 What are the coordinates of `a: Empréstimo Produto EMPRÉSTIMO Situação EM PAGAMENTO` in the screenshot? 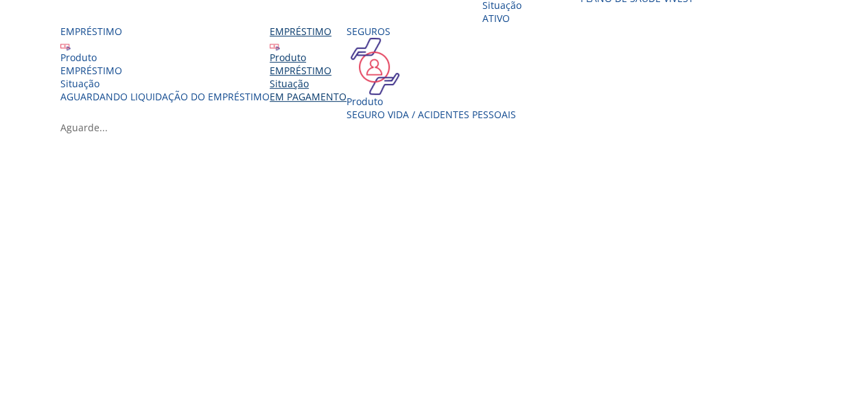 It's located at (308, 64).